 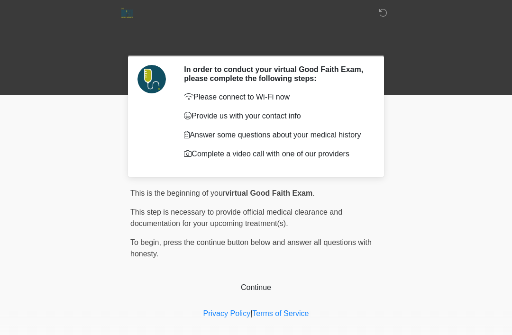 What do you see at coordinates (256, 288) in the screenshot?
I see `button: Continue` at bounding box center [256, 288].